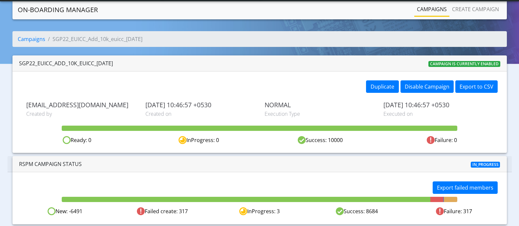 The image size is (519, 226). What do you see at coordinates (382, 87) in the screenshot?
I see `button: Duplicate` at bounding box center [382, 87].